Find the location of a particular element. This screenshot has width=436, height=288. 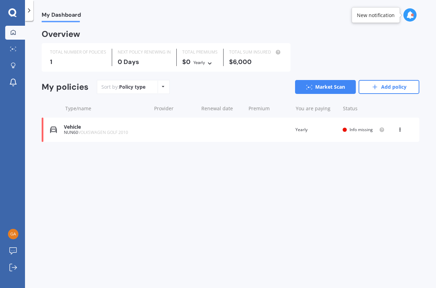

div: Type/name is located at coordinates (107, 108).